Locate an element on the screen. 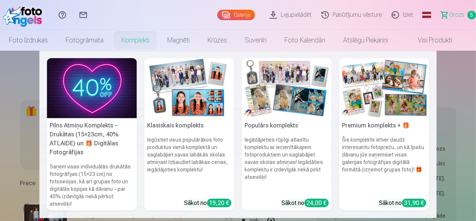  a: Visi produkti is located at coordinates (429, 40).